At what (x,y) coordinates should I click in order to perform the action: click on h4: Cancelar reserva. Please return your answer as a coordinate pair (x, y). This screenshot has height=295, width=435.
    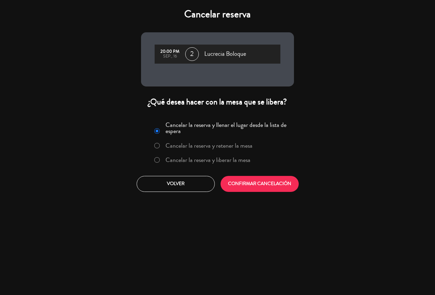
    Looking at the image, I should click on (218, 14).